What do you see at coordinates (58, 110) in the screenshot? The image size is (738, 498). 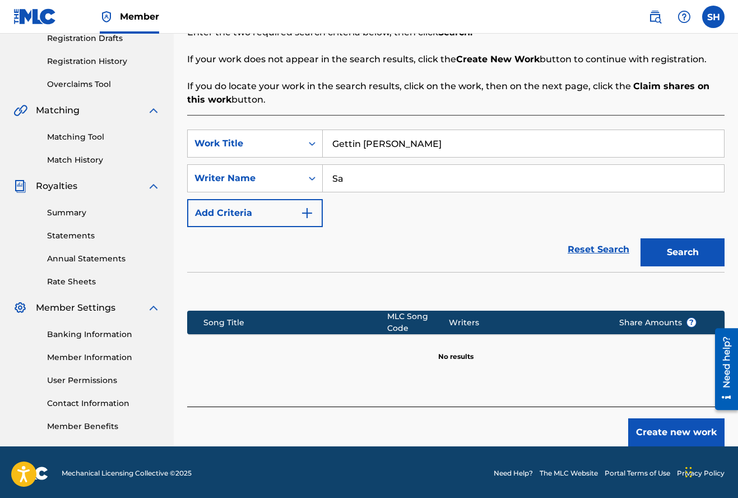 I see `span: Matching` at bounding box center [58, 110].